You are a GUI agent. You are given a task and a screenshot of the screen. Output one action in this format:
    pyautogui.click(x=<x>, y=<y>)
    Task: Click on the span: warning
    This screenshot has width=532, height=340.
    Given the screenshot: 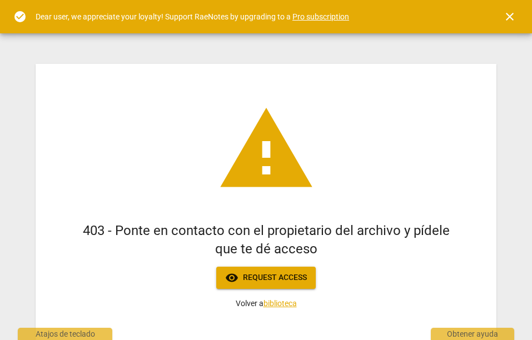 What is the action you would take?
    pyautogui.click(x=266, y=150)
    